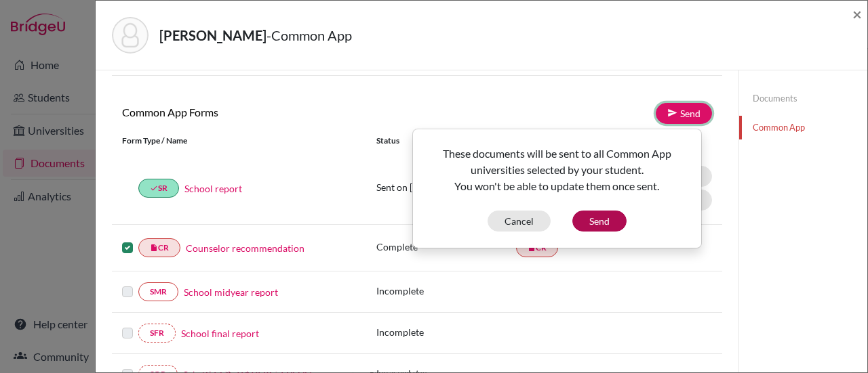 The width and height of the screenshot is (868, 373). What do you see at coordinates (857, 14) in the screenshot?
I see `button: Close` at bounding box center [857, 14].